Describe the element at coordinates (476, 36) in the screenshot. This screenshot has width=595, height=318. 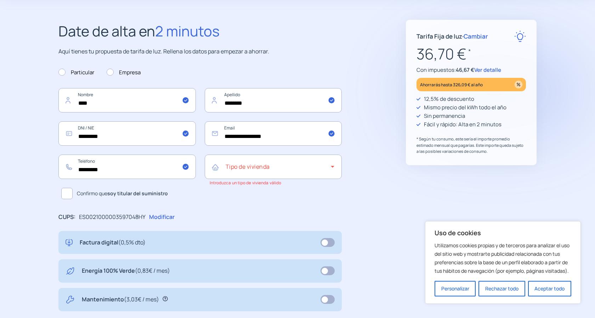
I see `span: Cambiar` at that location.